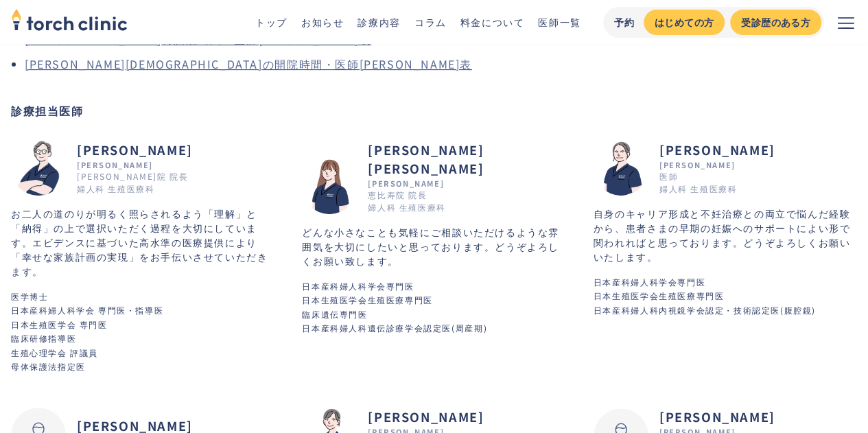 The image size is (868, 433). Describe the element at coordinates (271, 22) in the screenshot. I see `a: トップ` at that location.